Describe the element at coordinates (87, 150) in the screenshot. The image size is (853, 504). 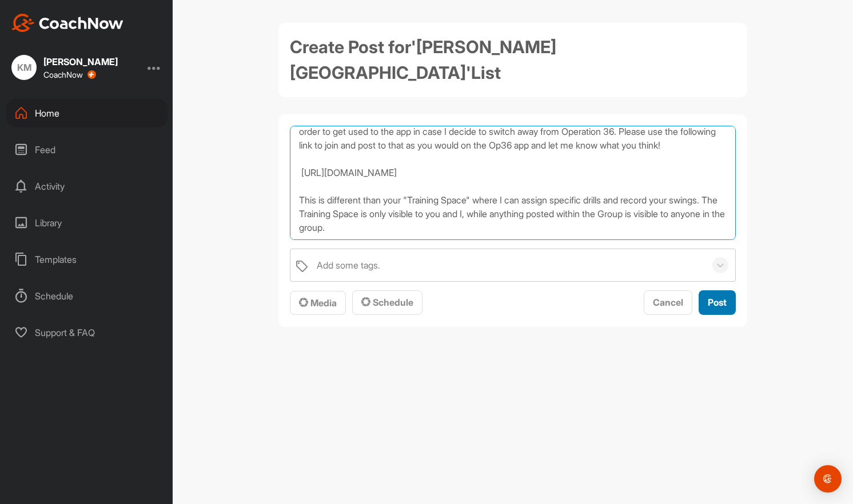
I see `div: Feed` at that location.